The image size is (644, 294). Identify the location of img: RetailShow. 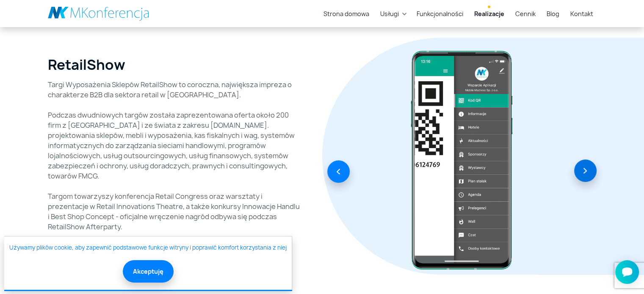
(461, 161).